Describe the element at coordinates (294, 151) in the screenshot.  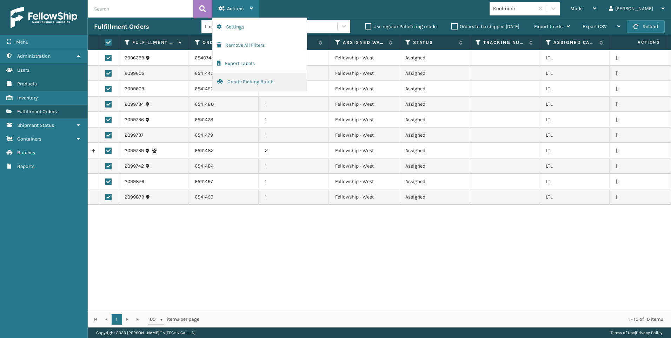
I see `td: 2` at that location.